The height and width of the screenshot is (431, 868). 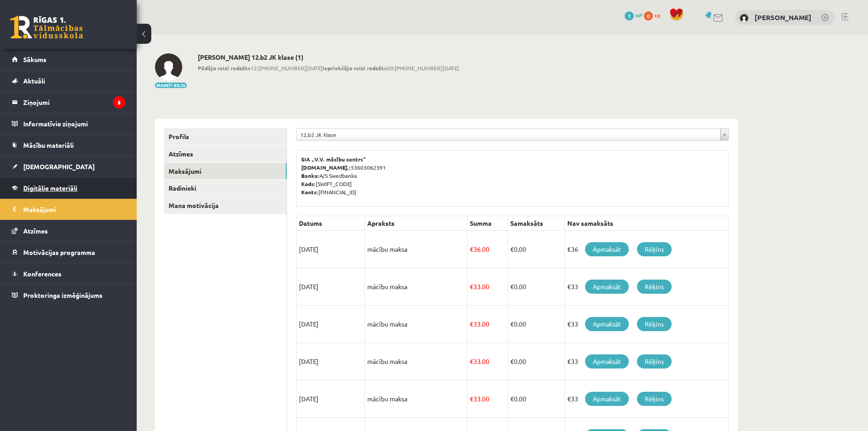 What do you see at coordinates (334, 159) in the screenshot?
I see `b: SIA „V.V. mācību centrs”` at bounding box center [334, 159].